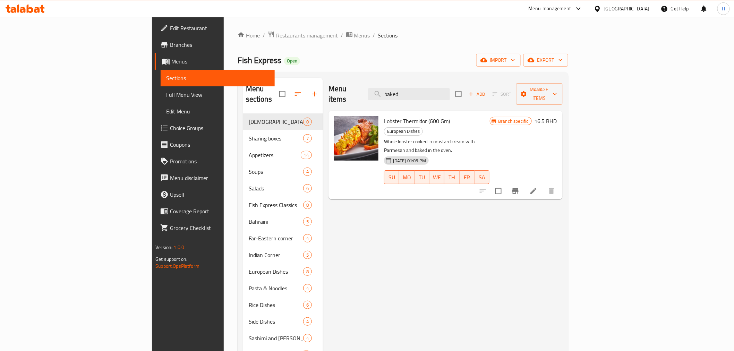 This screenshot has height=351, width=734. What do you see at coordinates (283, 255) in the screenshot?
I see `div: Indian Corner5` at bounding box center [283, 255].